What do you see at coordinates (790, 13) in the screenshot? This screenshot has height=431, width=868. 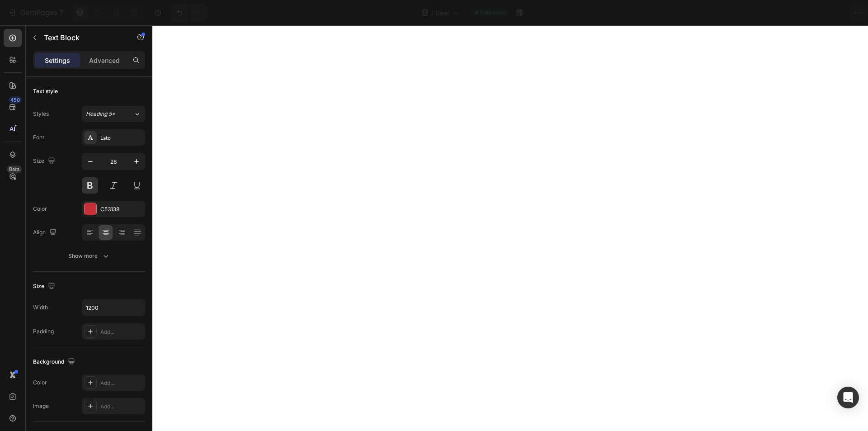 I see `button: Save` at bounding box center [790, 13].